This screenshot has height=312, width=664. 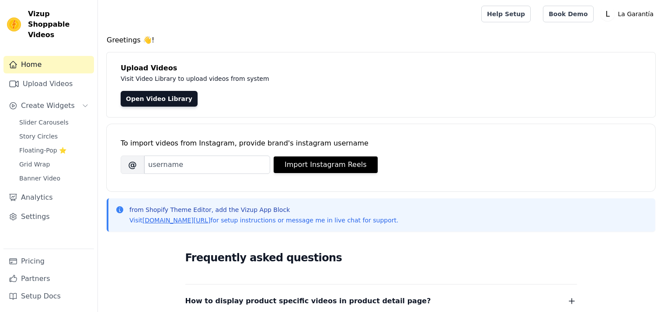 What do you see at coordinates (159, 99) in the screenshot?
I see `a: Open Video Library` at bounding box center [159, 99].